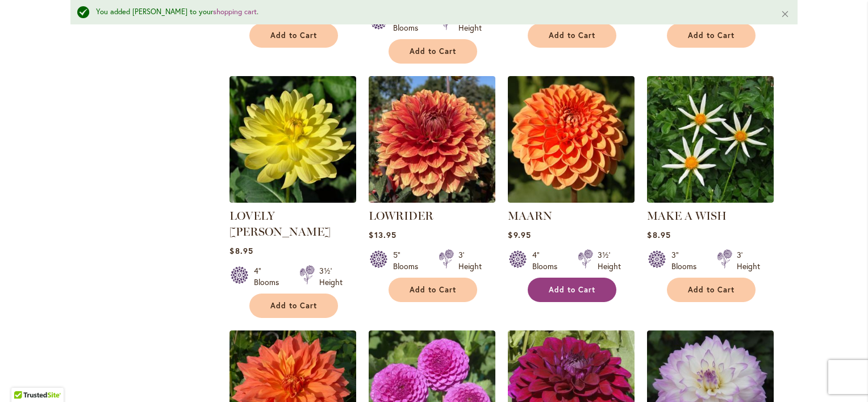 The height and width of the screenshot is (402, 868). Describe the element at coordinates (571, 139) in the screenshot. I see `img: MAARN` at that location.